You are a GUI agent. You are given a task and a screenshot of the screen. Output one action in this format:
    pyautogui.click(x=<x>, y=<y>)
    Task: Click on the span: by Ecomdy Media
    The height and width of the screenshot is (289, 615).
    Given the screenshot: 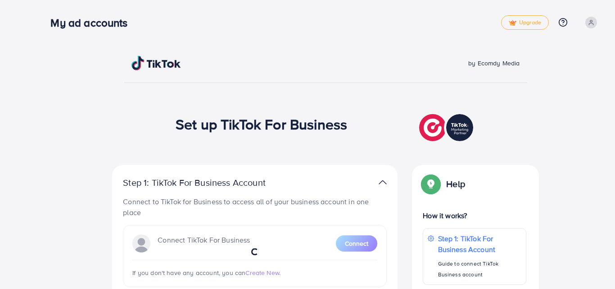 What is the action you would take?
    pyautogui.click(x=494, y=63)
    